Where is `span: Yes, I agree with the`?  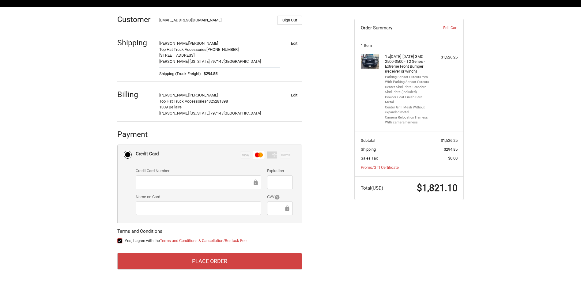 span: Yes, I agree with the is located at coordinates (186, 241).